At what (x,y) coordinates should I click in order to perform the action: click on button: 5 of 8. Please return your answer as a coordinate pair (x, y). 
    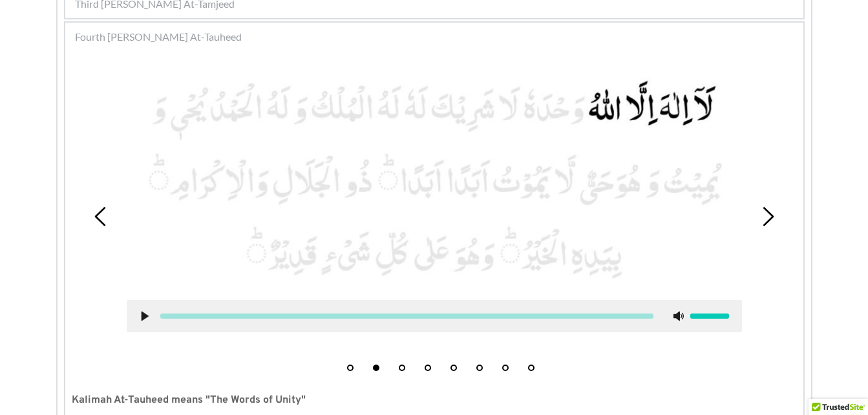
    Looking at the image, I should click on (454, 368).